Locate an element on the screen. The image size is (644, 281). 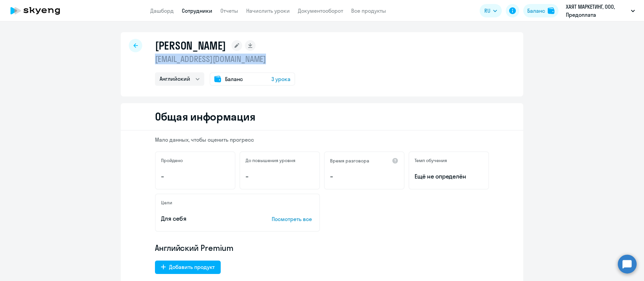
a: Документооборот is located at coordinates (320, 11).